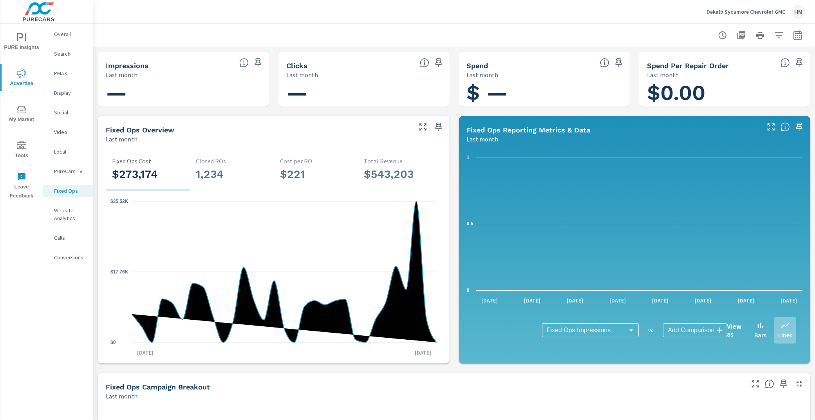 This screenshot has width=815, height=420. I want to click on h5: Impressions, so click(127, 65).